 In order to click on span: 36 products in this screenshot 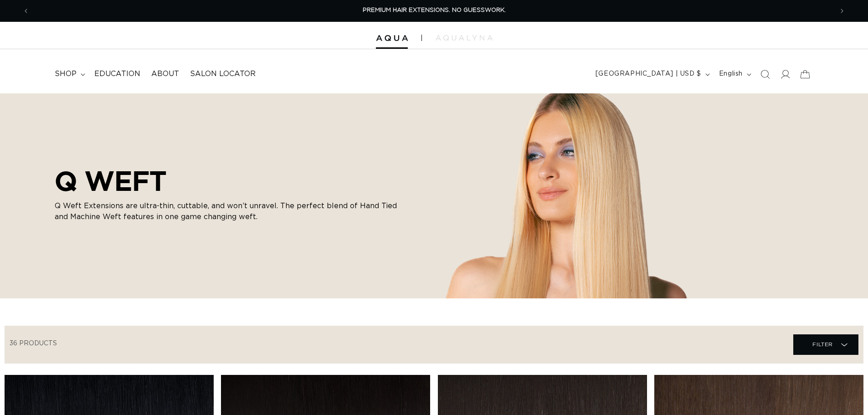, I will do `click(33, 343)`.